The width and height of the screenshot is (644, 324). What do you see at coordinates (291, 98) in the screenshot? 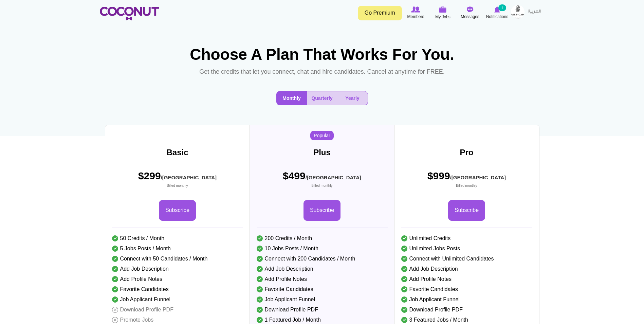
I see `button: Monthly` at bounding box center [291, 98].